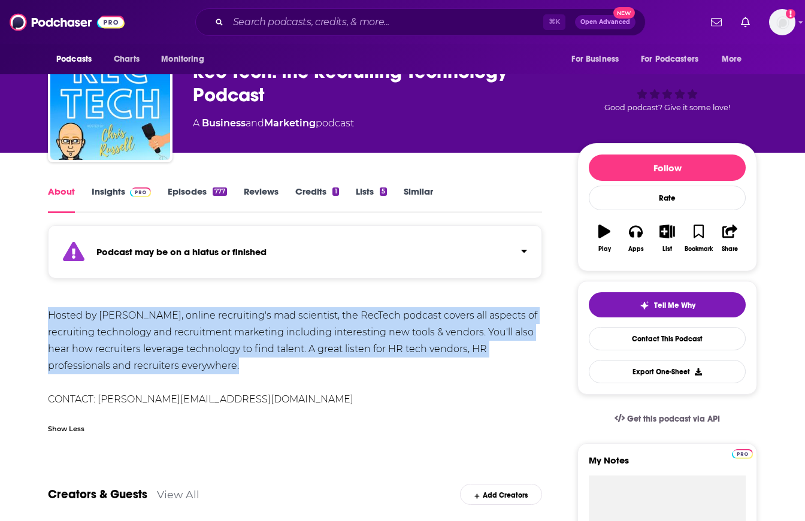 The height and width of the screenshot is (521, 805). What do you see at coordinates (98, 494) in the screenshot?
I see `a: Creators & Guests` at bounding box center [98, 494].